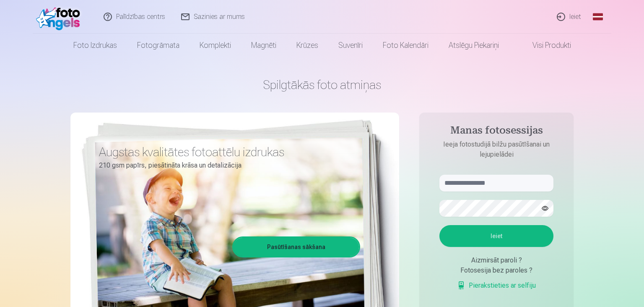 Image resolution: width=644 pixels, height=307 pixels. I want to click on button: Ieiet, so click(497, 236).